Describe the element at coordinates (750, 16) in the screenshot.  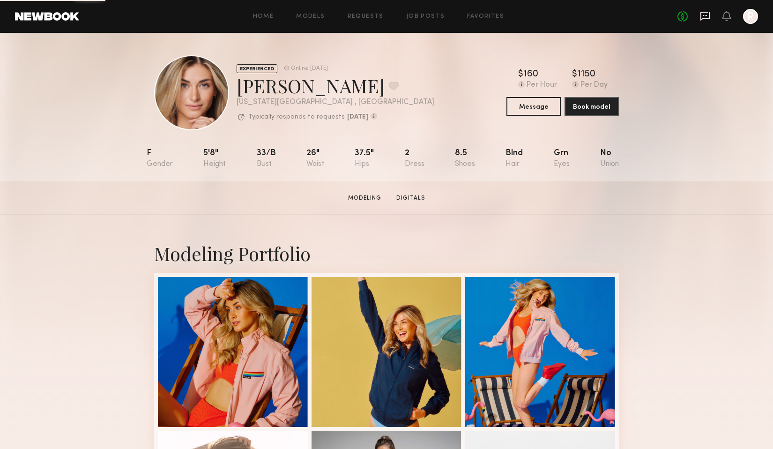
I see `a: R` at that location.